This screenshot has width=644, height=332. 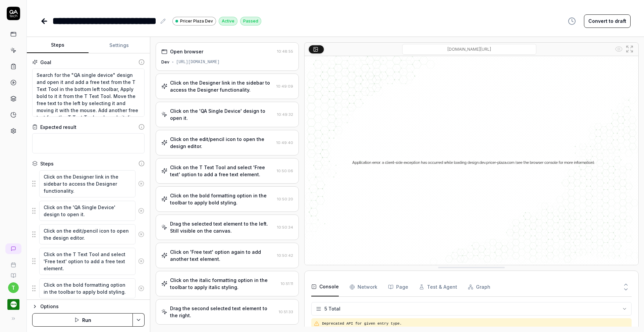 I want to click on button: t, so click(x=14, y=288).